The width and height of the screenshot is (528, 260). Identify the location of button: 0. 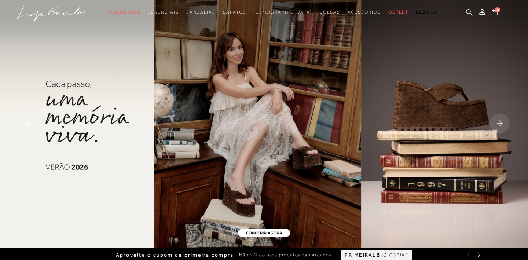
(495, 13).